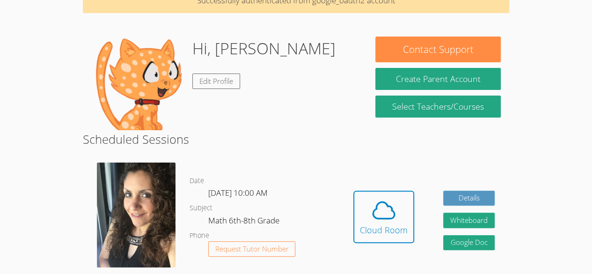 Image resolution: width=592 pixels, height=274 pixels. I want to click on img: avatar.png, so click(136, 215).